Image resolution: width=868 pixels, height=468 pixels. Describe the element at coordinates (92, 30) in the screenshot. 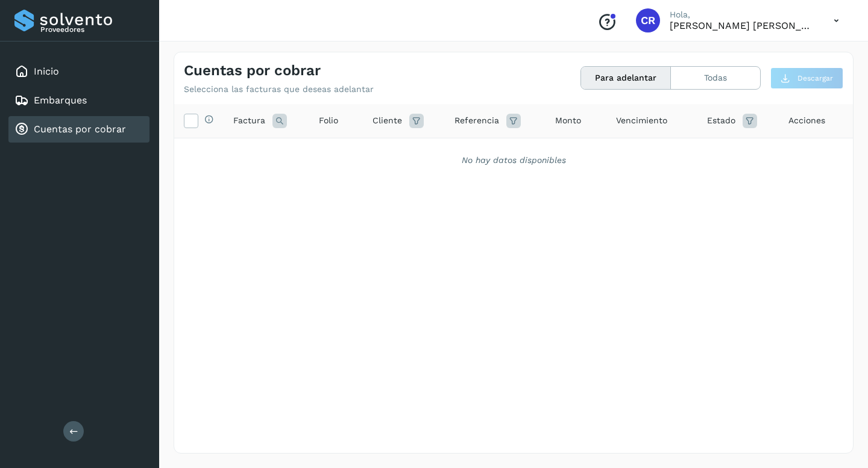

I see `p: Proveedores` at that location.